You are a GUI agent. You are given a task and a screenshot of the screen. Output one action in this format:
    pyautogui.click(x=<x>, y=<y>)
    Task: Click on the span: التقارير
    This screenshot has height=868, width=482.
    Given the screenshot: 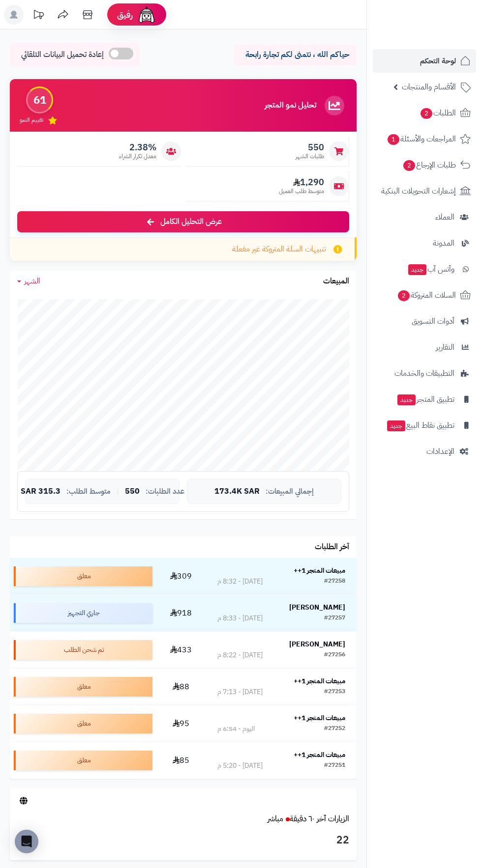 What is the action you would take?
    pyautogui.click(x=445, y=347)
    